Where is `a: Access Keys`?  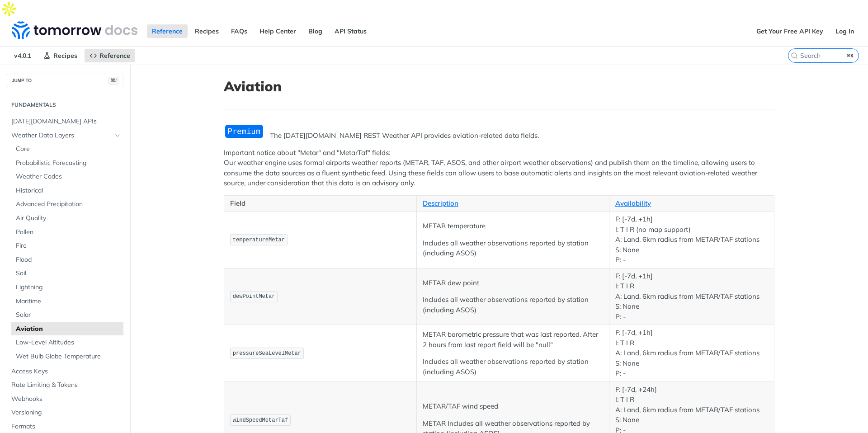 a: Access Keys is located at coordinates (65, 371).